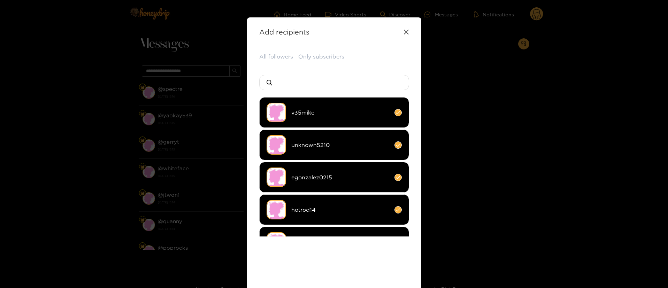 This screenshot has height=288, width=668. What do you see at coordinates (340, 210) in the screenshot?
I see `span: hotrod14` at bounding box center [340, 210].